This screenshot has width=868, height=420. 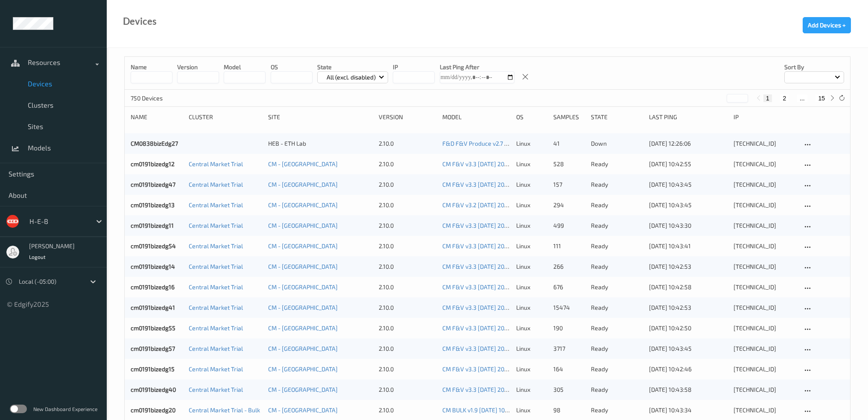 I want to click on p: version, so click(x=198, y=67).